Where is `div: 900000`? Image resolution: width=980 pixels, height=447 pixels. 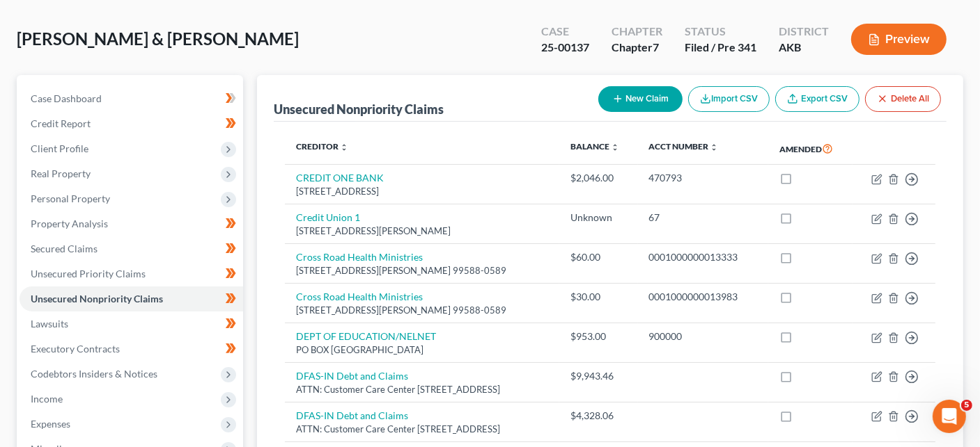
div: 900000 is located at coordinates (703, 337).